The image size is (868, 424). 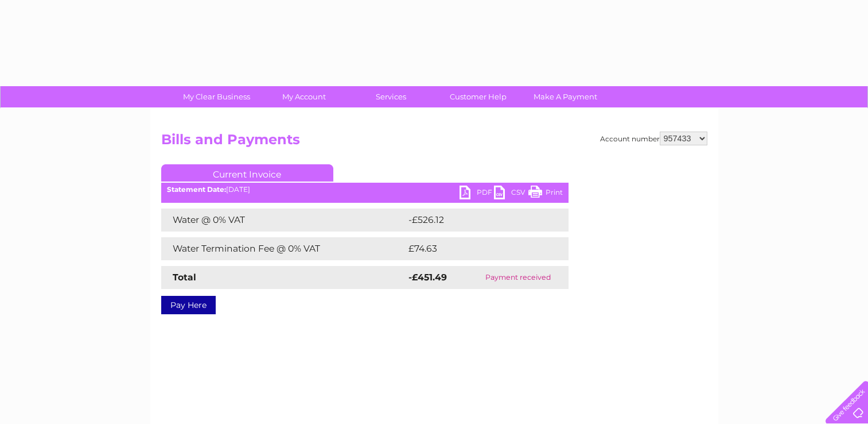 I want to click on a: My Clear Business, so click(x=216, y=97).